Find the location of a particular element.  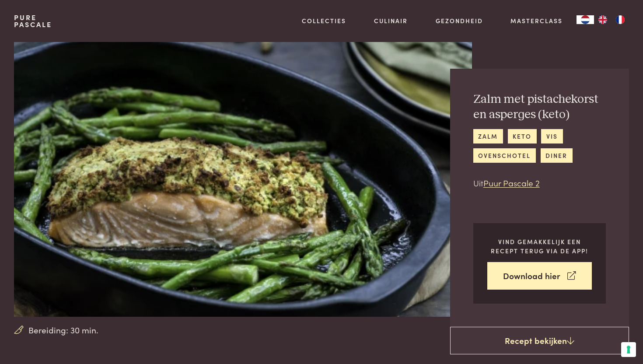

span: Bereiding: 30 min. is located at coordinates (64, 330).